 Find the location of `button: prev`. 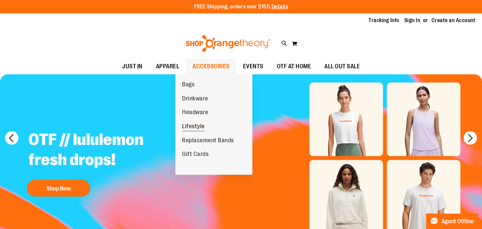

button: prev is located at coordinates (12, 138).